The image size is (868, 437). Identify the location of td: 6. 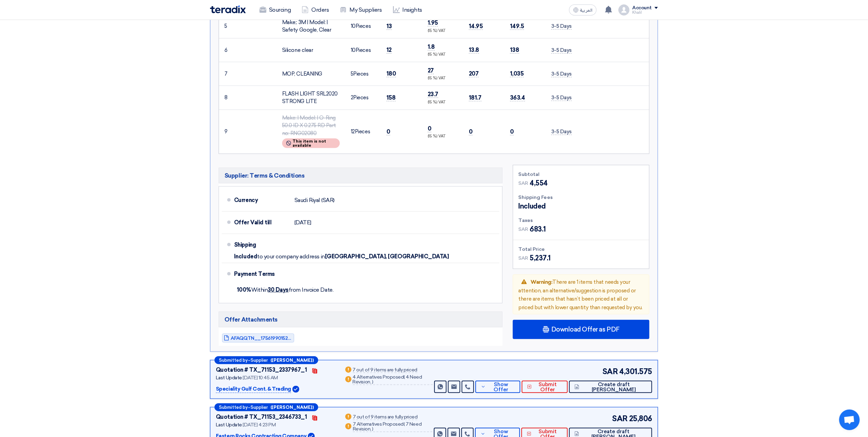
(224, 50).